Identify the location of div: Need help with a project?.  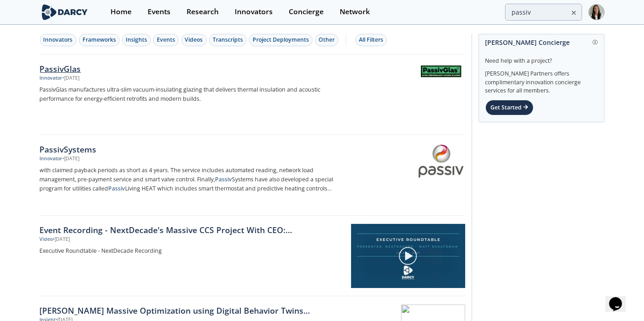
(542, 58).